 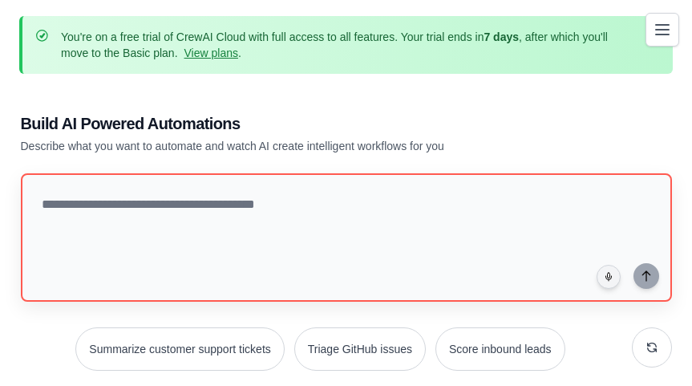 I want to click on button: Get new suggestions, so click(x=652, y=347).